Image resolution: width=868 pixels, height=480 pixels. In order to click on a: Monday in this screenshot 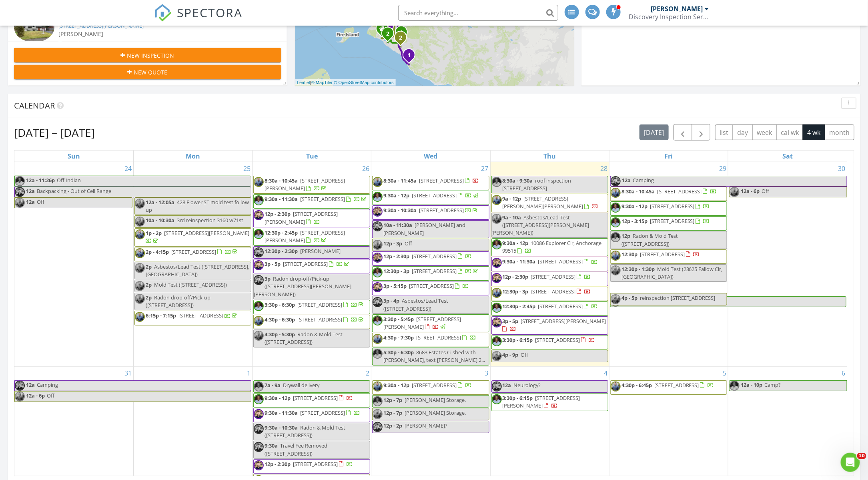, I will do `click(193, 156)`.